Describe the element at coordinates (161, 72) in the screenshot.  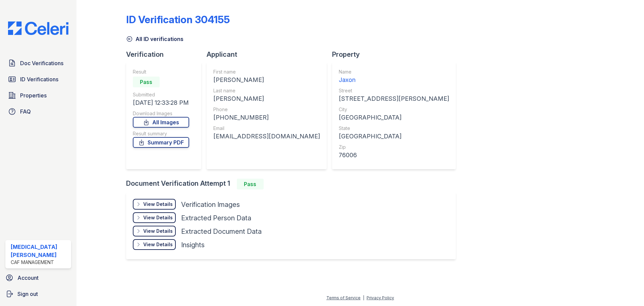
I see `div: Result` at that location.